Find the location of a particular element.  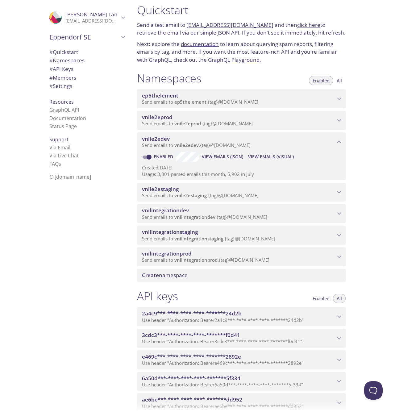

a: Documentation is located at coordinates (68, 118).